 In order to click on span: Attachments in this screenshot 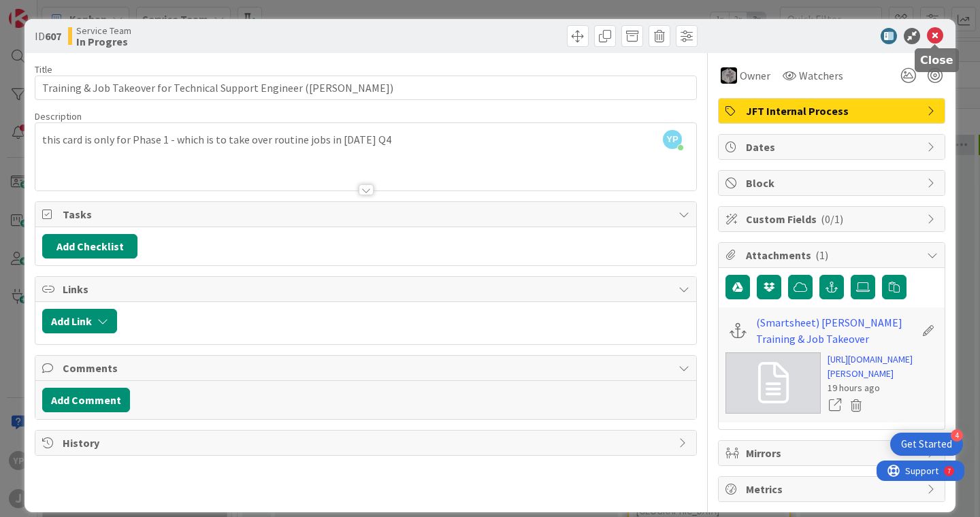, I will do `click(833, 255)`.